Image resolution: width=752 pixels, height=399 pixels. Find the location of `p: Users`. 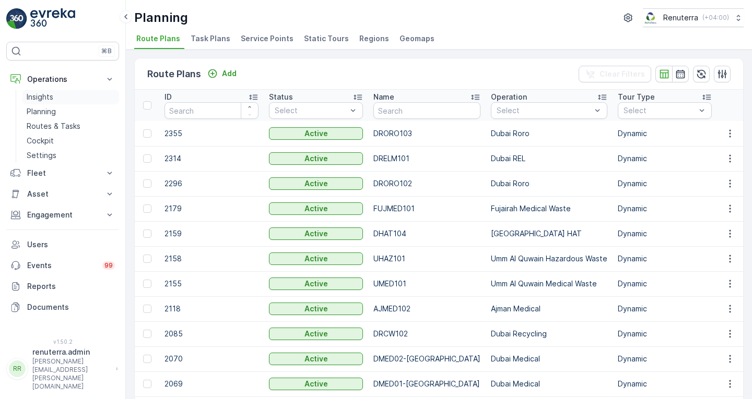

p: Users is located at coordinates (71, 245).